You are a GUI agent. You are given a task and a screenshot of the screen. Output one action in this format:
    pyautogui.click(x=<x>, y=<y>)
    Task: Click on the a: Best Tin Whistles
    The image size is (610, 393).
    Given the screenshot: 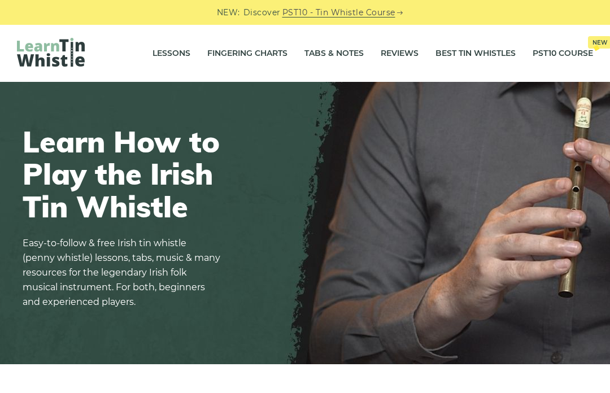 What is the action you would take?
    pyautogui.click(x=475, y=54)
    